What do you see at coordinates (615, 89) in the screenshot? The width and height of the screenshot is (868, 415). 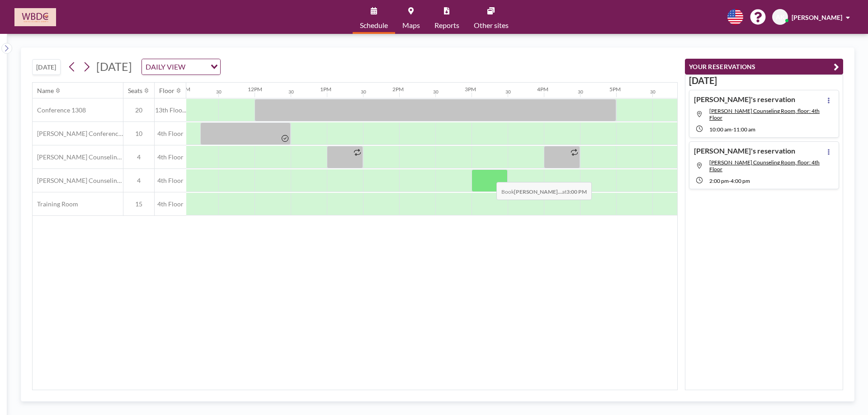 I see `div: 5PM` at bounding box center [615, 89].